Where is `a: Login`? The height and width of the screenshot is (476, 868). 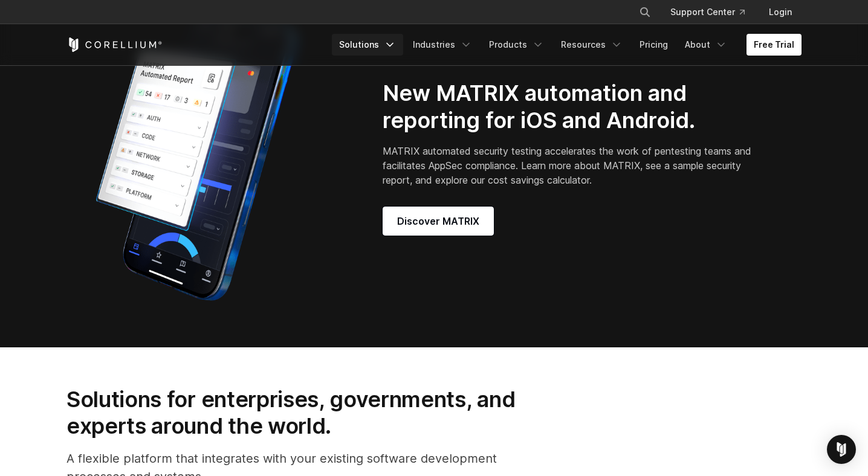 a: Login is located at coordinates (781, 12).